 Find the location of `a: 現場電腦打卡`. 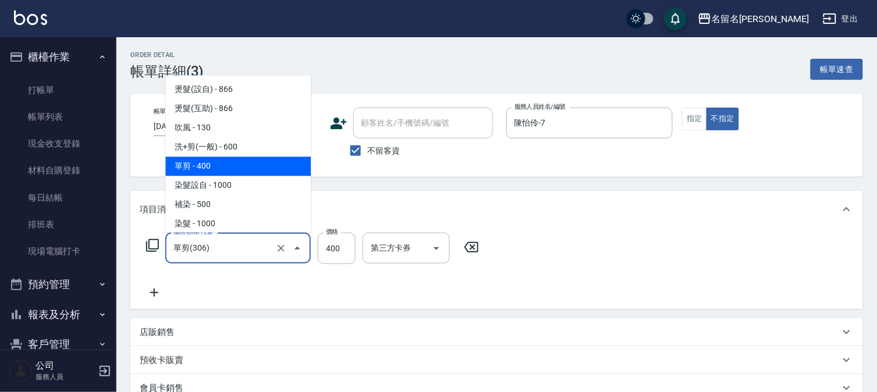

a: 現場電腦打卡 is located at coordinates (58, 251).